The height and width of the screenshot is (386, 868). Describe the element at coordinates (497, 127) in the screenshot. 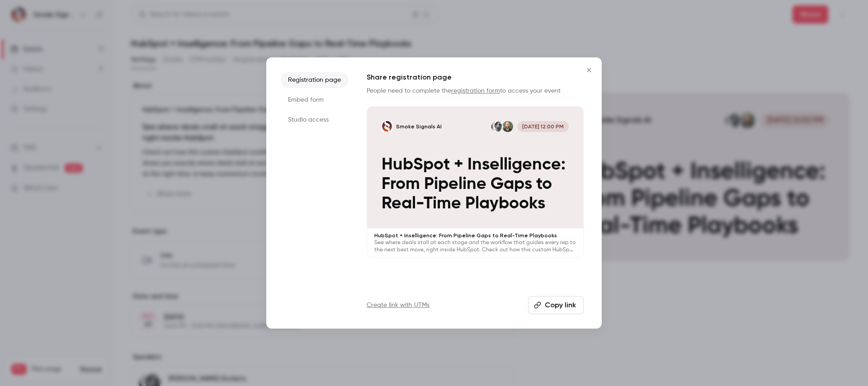

I see `img: Nick Zeckets` at that location.